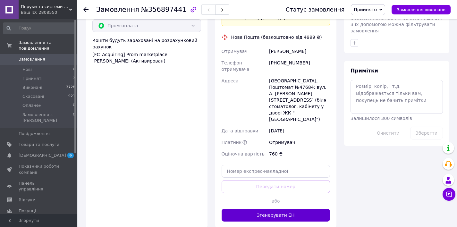 The image size is (457, 227). I want to click on span: Товари та послуги, so click(39, 145).